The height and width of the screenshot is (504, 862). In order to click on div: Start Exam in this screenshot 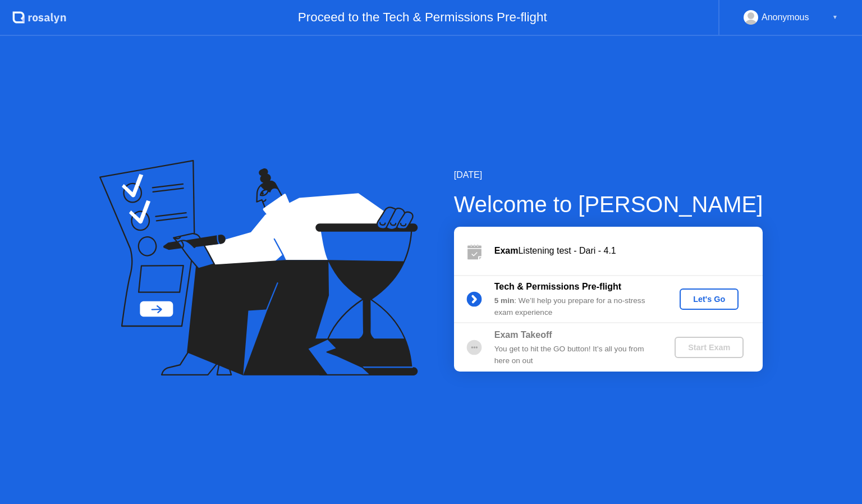, I will do `click(709, 347)`.